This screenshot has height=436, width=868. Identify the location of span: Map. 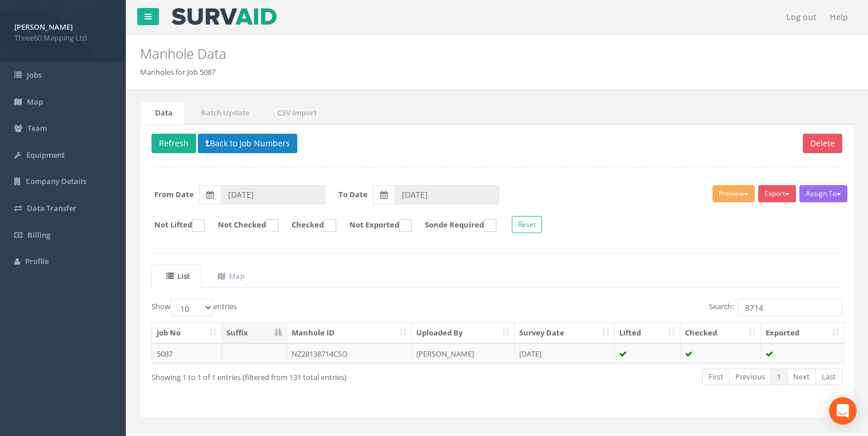
(35, 102).